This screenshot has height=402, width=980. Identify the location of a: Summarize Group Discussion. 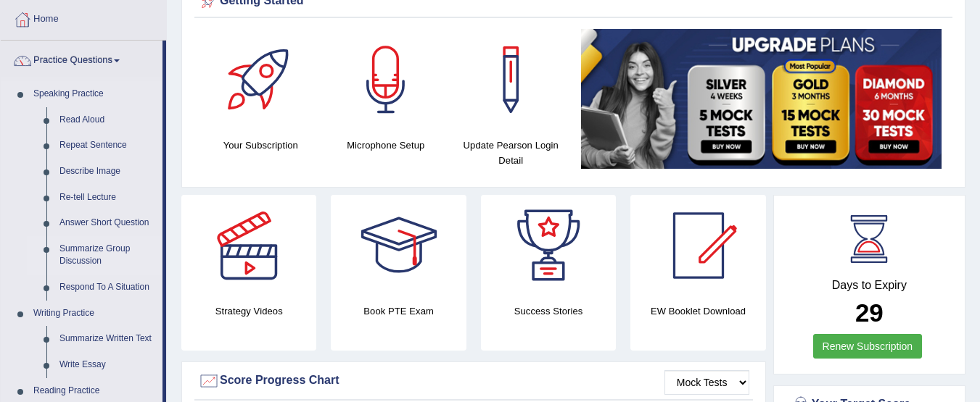
(107, 255).